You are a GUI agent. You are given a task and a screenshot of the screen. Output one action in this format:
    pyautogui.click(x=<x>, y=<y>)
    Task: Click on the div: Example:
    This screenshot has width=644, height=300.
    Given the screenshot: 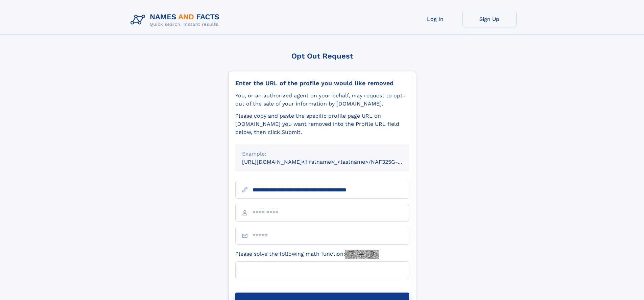 What is the action you would take?
    pyautogui.click(x=322, y=154)
    